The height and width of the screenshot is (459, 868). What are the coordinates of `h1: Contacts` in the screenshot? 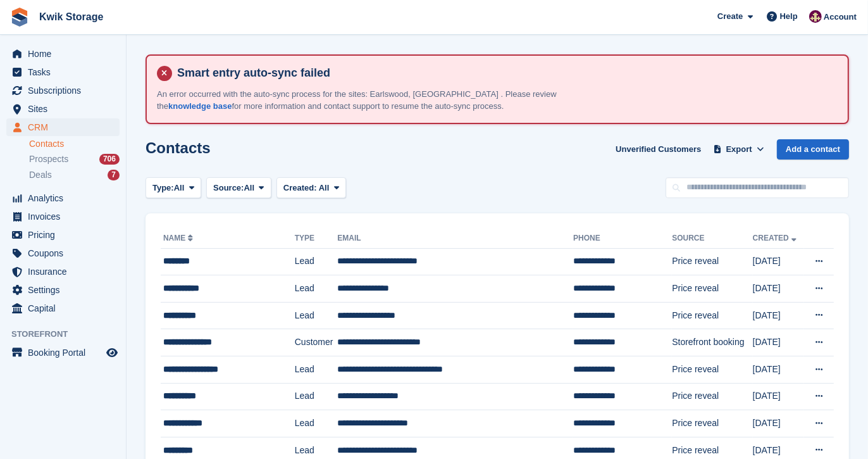 It's located at (177, 148).